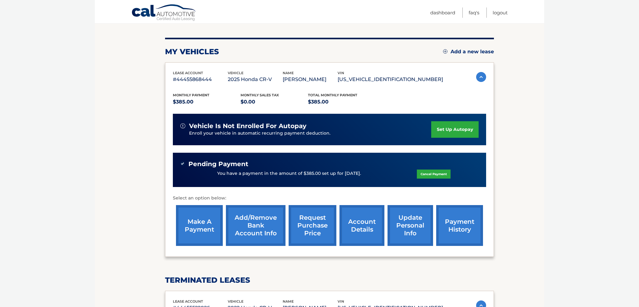 The image size is (639, 307). Describe the element at coordinates (183, 164) in the screenshot. I see `img: check-green.svg` at that location.